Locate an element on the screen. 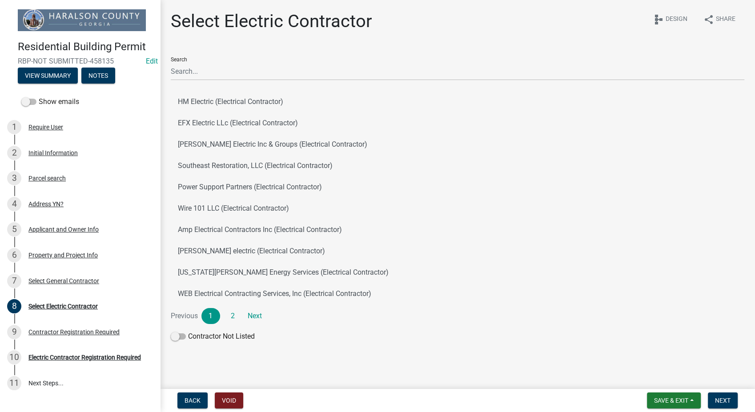 The height and width of the screenshot is (412, 755). wm-modal-confirm: Notes is located at coordinates (98, 76).